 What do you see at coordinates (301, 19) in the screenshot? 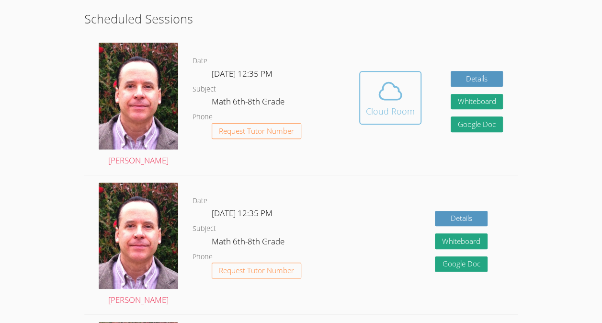
I see `h2: Scheduled Sessions` at bounding box center [301, 19].